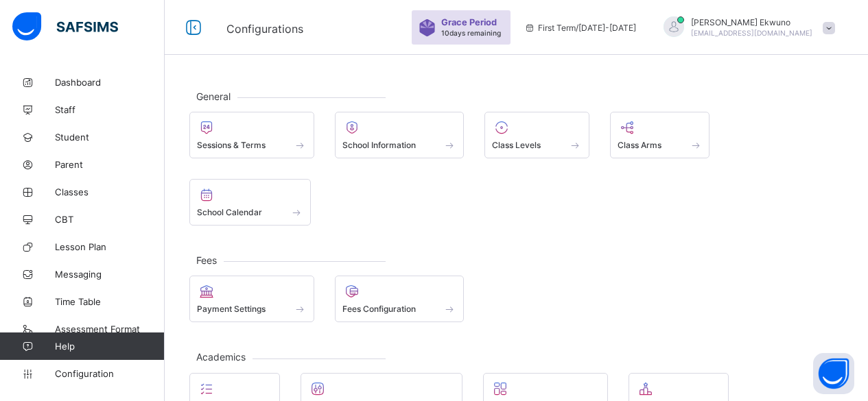 This screenshot has width=868, height=401. What do you see at coordinates (834, 374) in the screenshot?
I see `button: Open asap` at bounding box center [834, 374].